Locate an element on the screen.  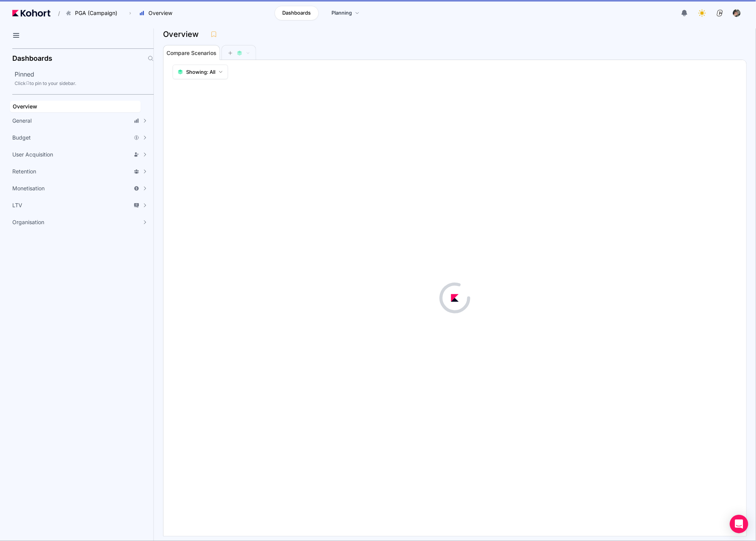
span: Monetisation is located at coordinates (28, 189).